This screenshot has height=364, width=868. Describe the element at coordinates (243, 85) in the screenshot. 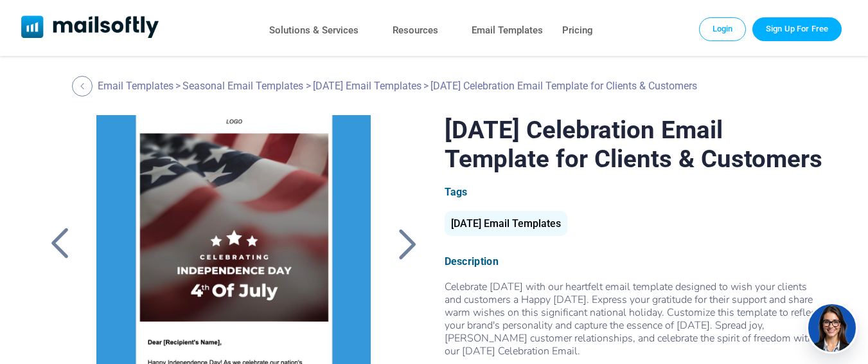

I see `a: Seasonal Email Templates` at that location.